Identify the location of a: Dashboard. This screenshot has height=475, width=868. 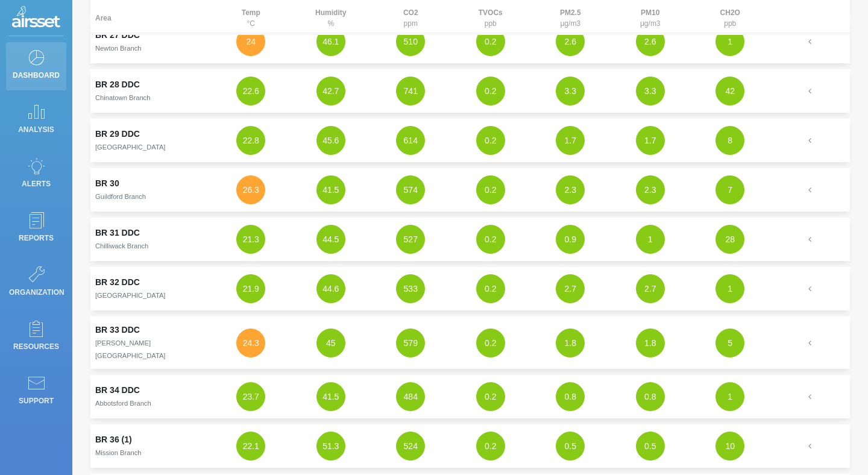
(36, 66).